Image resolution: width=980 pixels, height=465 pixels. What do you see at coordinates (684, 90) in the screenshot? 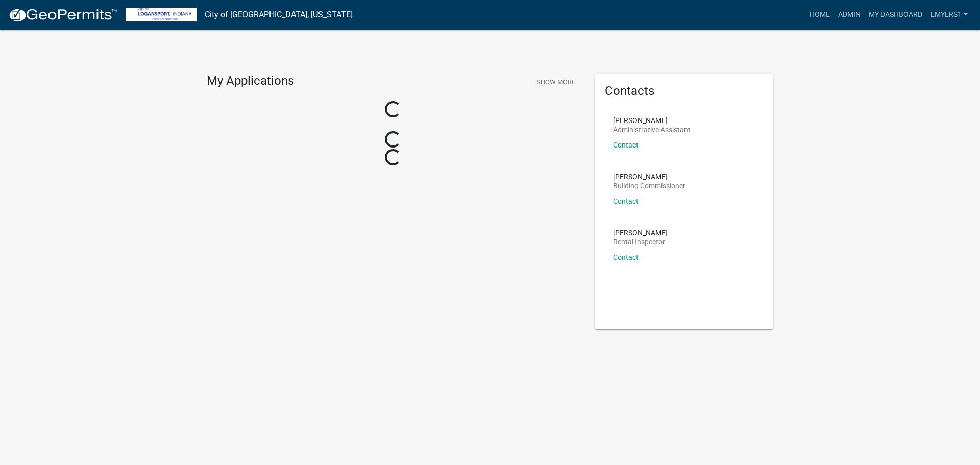
I see `h5: Contacts` at bounding box center [684, 90].